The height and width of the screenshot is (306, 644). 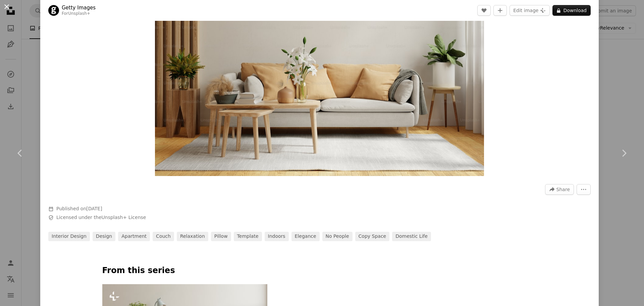 I want to click on a: template, so click(x=248, y=237).